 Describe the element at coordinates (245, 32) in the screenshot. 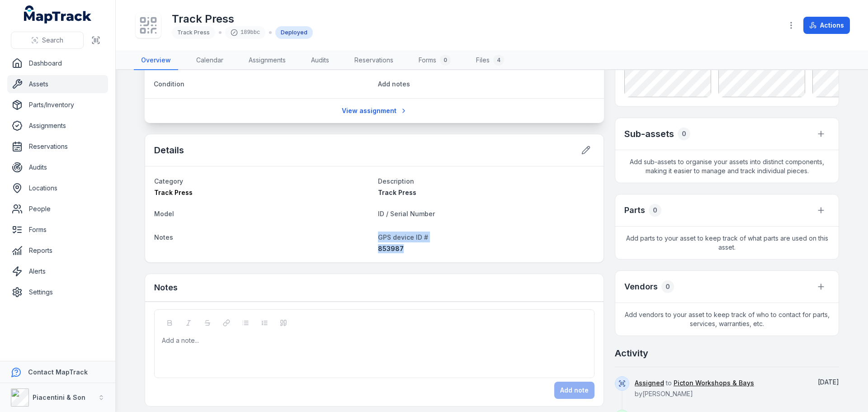

I see `div: 189bbc` at that location.